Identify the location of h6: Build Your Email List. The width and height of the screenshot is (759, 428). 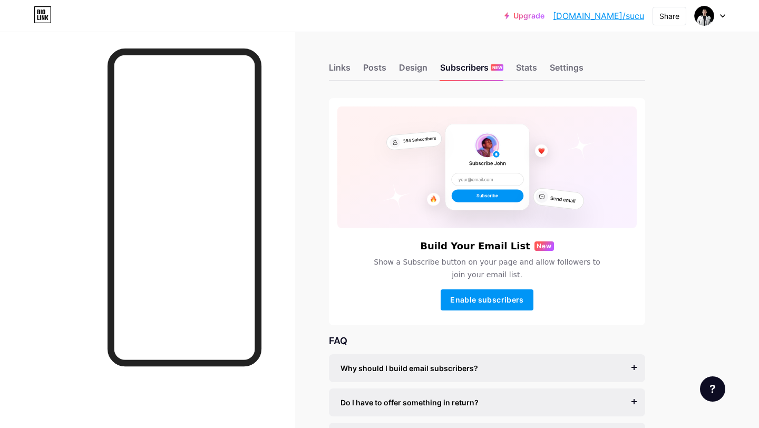
(475, 246).